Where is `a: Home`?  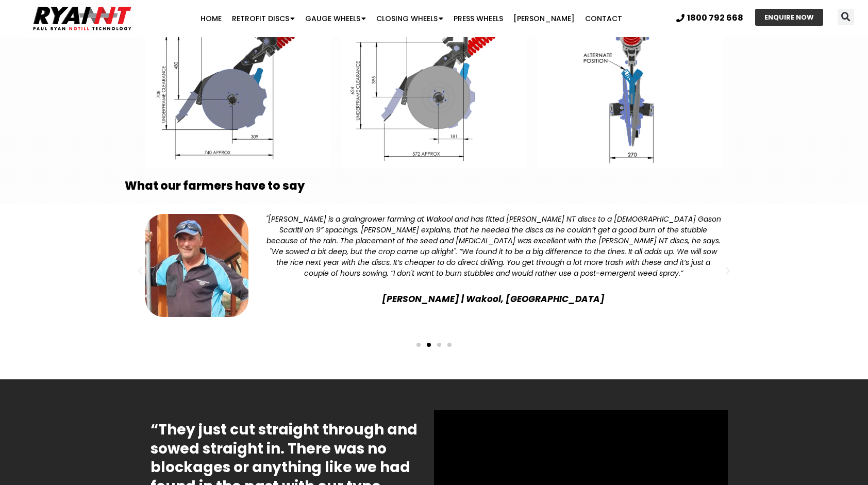 a: Home is located at coordinates (210, 18).